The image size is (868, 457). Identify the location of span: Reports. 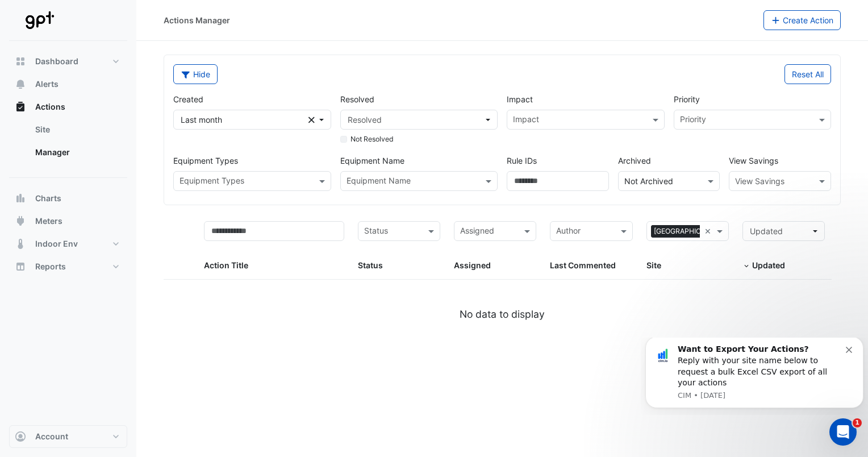
(51, 266).